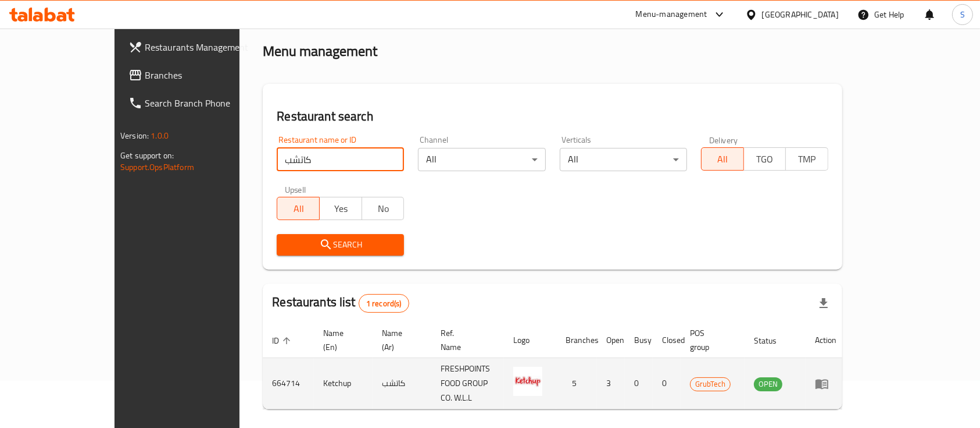  I want to click on div: Menu, so click(825, 384).